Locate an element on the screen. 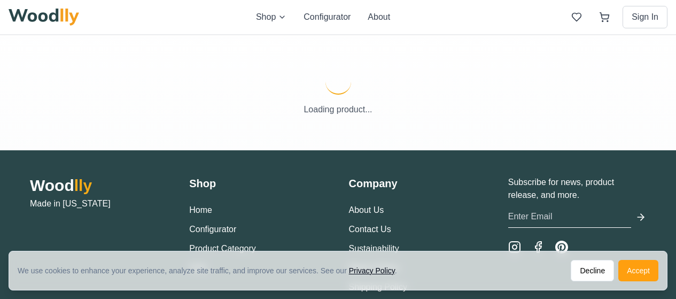  a: Facebook is located at coordinates (538, 247).